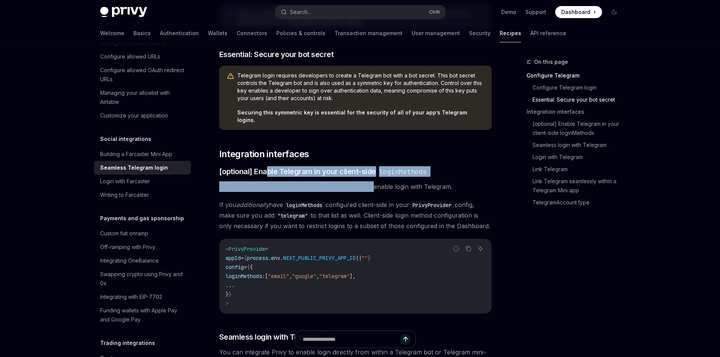  Describe the element at coordinates (551, 62) in the screenshot. I see `span: On this page` at that location.